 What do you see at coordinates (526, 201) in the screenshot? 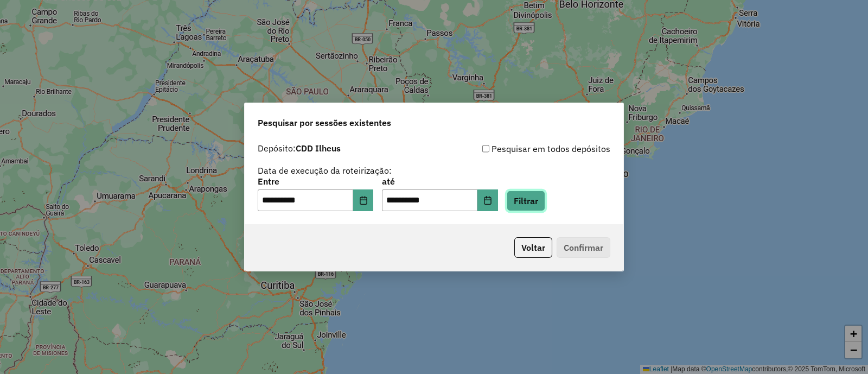
I see `button: Filtrar` at bounding box center [526, 201].